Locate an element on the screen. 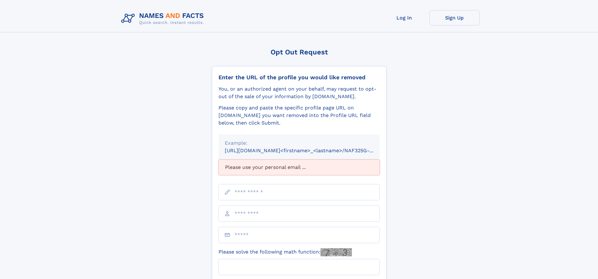 This screenshot has width=598, height=279. div: Please use your personal email ... is located at coordinates (299, 167).